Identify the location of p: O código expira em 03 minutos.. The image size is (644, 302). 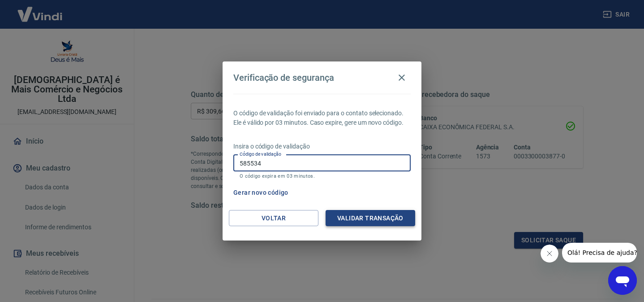
(322, 175).